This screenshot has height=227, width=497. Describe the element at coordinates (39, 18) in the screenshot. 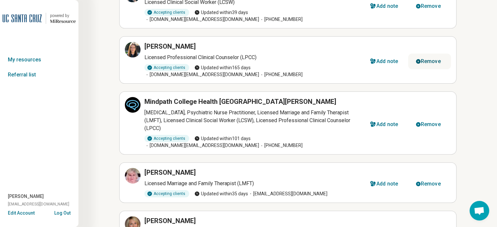

I see `a: University of California at Santa Cruzpowered by` at that location.